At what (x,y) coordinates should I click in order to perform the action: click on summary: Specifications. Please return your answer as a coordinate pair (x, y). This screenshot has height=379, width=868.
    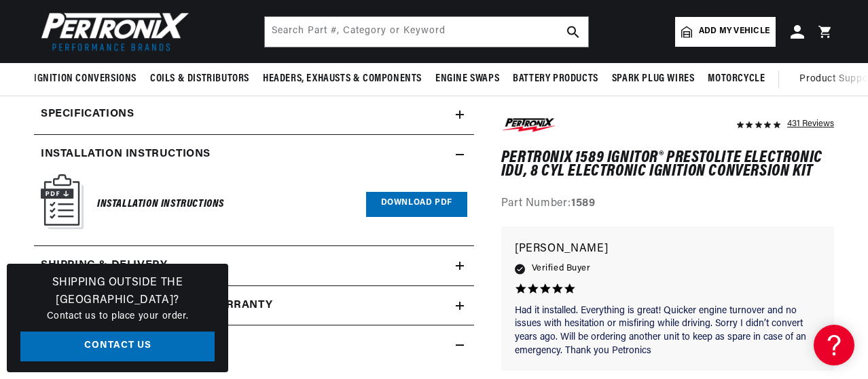
    Looking at the image, I should click on (254, 115).